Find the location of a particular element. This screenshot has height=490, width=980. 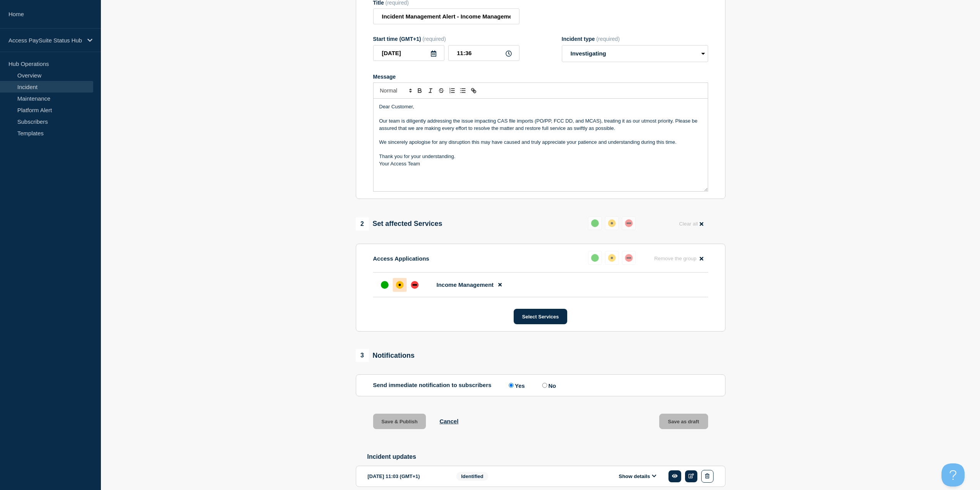

input: HH:MM is located at coordinates (484, 53).